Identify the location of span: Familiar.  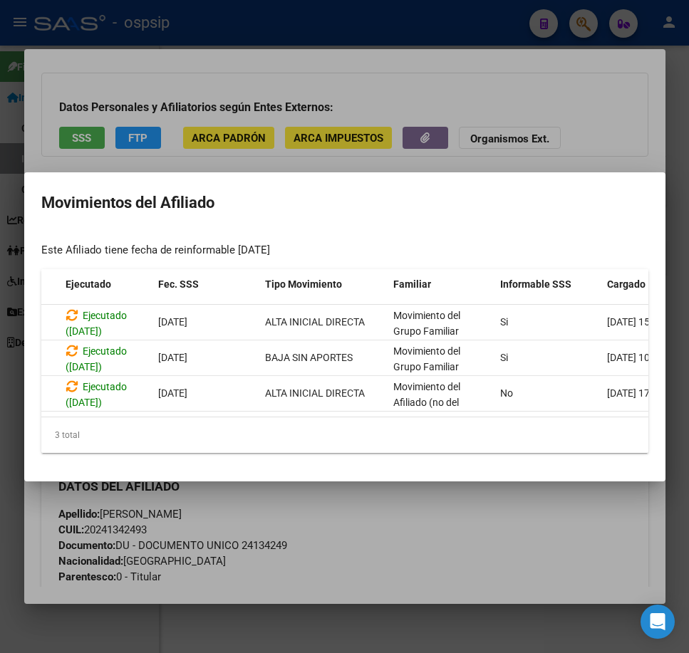
(412, 284).